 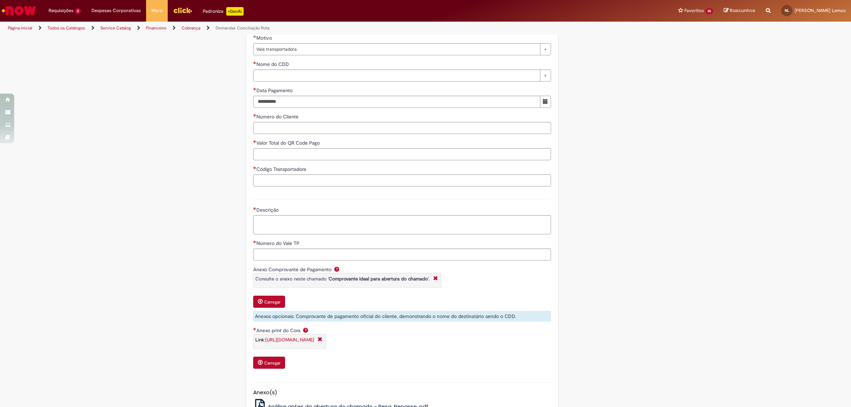 What do you see at coordinates (293, 270) in the screenshot?
I see `span: Anexo Comprovante de Pagamento` at bounding box center [293, 270].